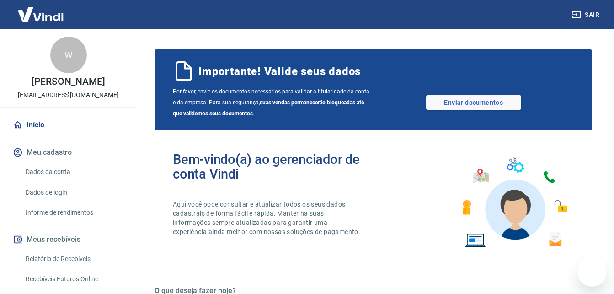  What do you see at coordinates (273, 167) in the screenshot?
I see `h2: Bem-vindo(a) ao gerenciador de conta Vindi` at bounding box center [273, 167].